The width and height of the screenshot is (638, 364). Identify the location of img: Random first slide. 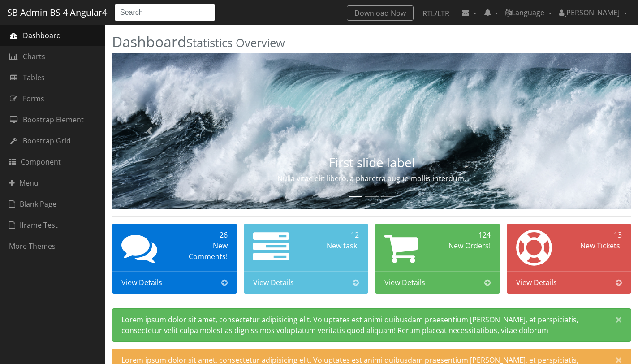
(372, 131).